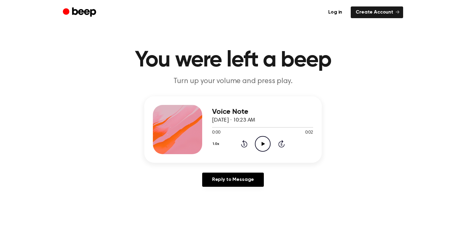  I want to click on span: 0:02, so click(309, 133).